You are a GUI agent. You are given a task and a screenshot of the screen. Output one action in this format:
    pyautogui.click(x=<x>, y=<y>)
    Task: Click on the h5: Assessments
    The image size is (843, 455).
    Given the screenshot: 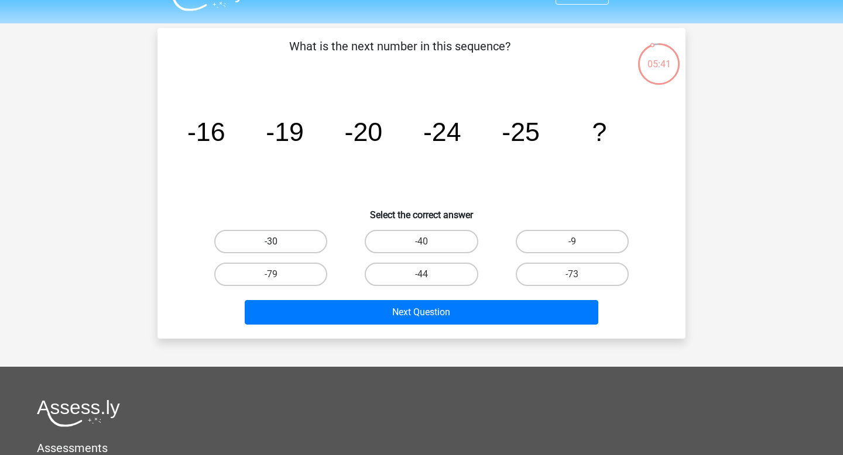 What is the action you would take?
    pyautogui.click(x=422, y=448)
    